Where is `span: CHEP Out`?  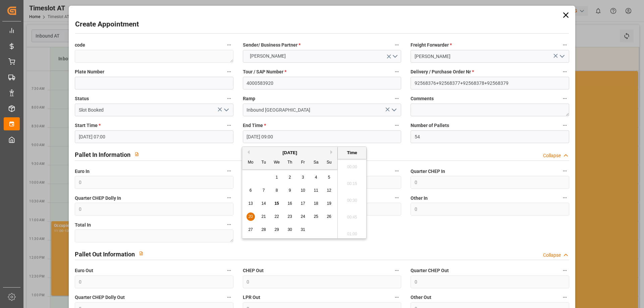
span: CHEP Out is located at coordinates (254, 270).